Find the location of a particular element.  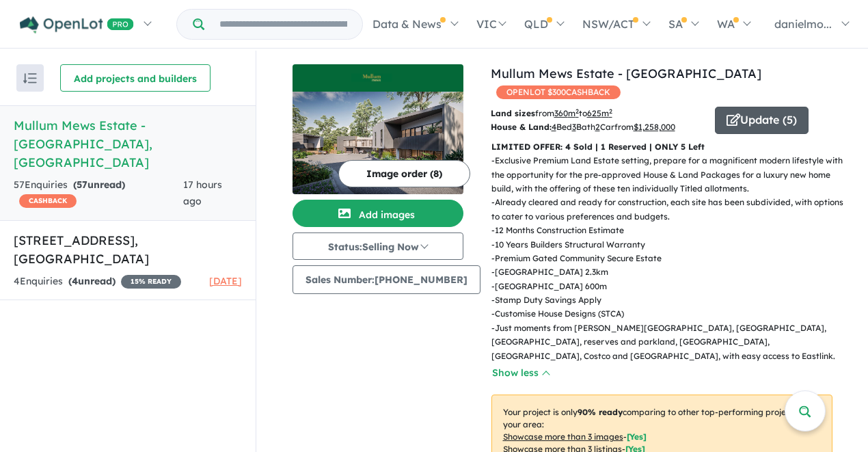

img: sort.svg is located at coordinates (30, 78).